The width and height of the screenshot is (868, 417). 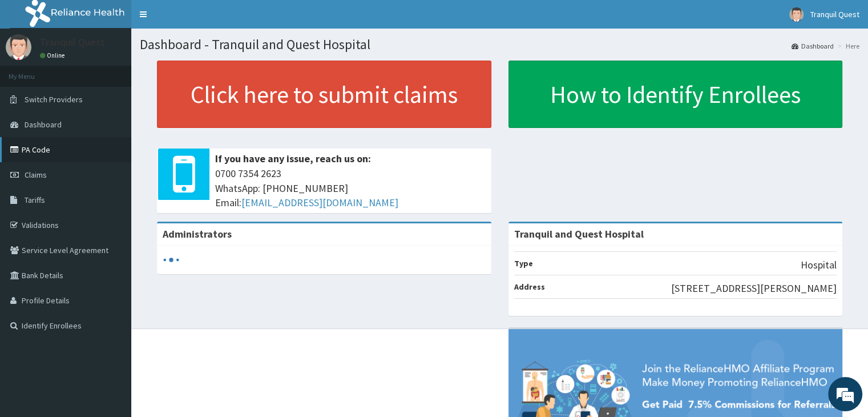 I want to click on p: Hospital, so click(x=818, y=265).